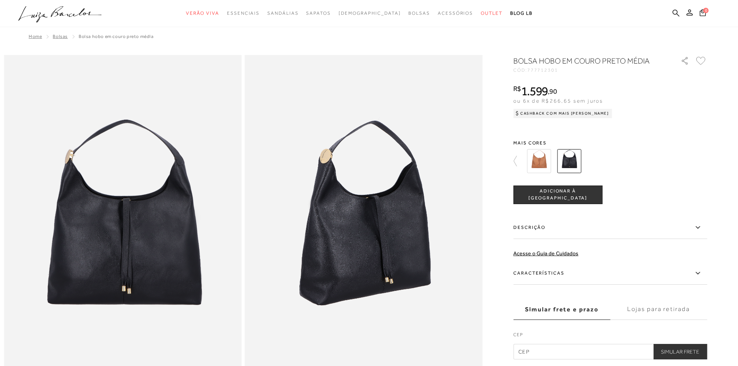 The image size is (738, 366). Describe the element at coordinates (318, 13) in the screenshot. I see `span: Sapatos` at that location.